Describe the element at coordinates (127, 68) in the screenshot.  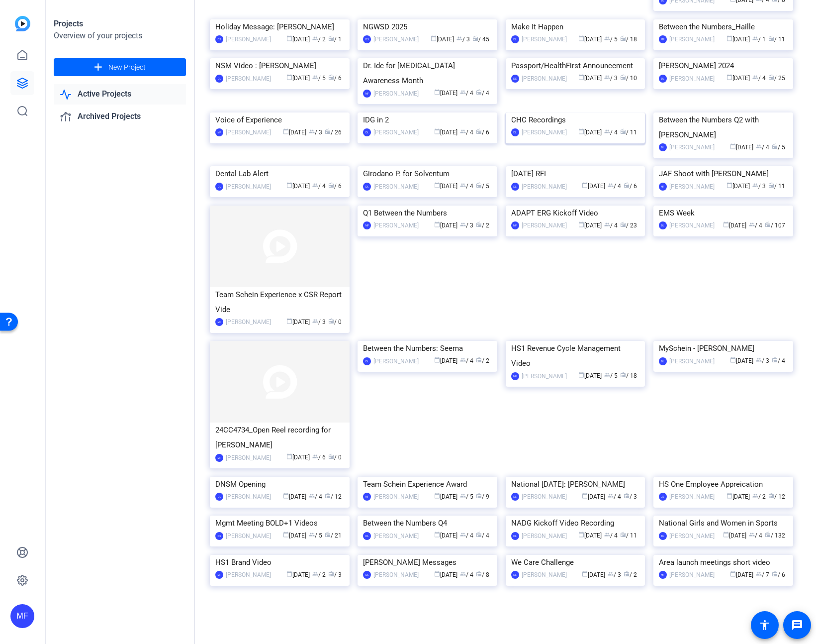
I see `span: New Project` at that location.